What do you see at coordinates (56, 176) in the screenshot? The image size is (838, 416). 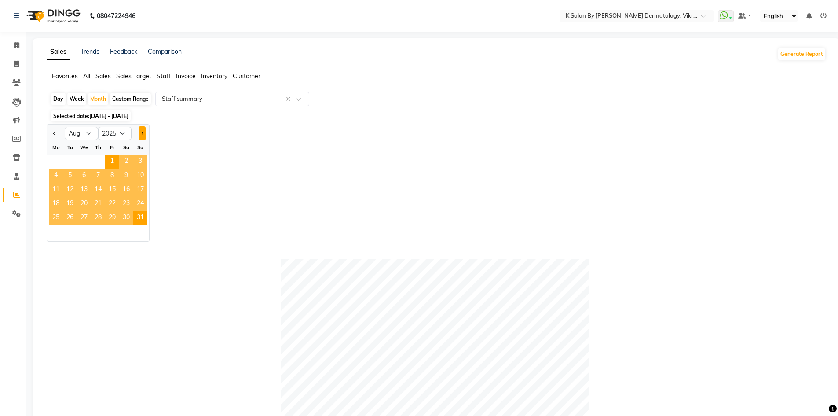 I see `div: Monday, August 4, 2025` at bounding box center [56, 176].